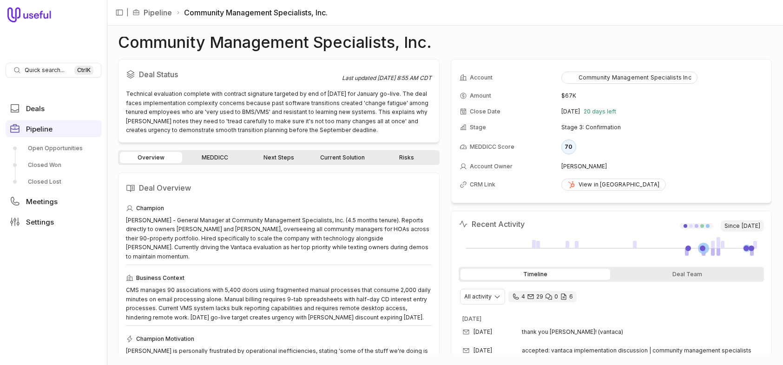  I want to click on span: Settings, so click(40, 222).